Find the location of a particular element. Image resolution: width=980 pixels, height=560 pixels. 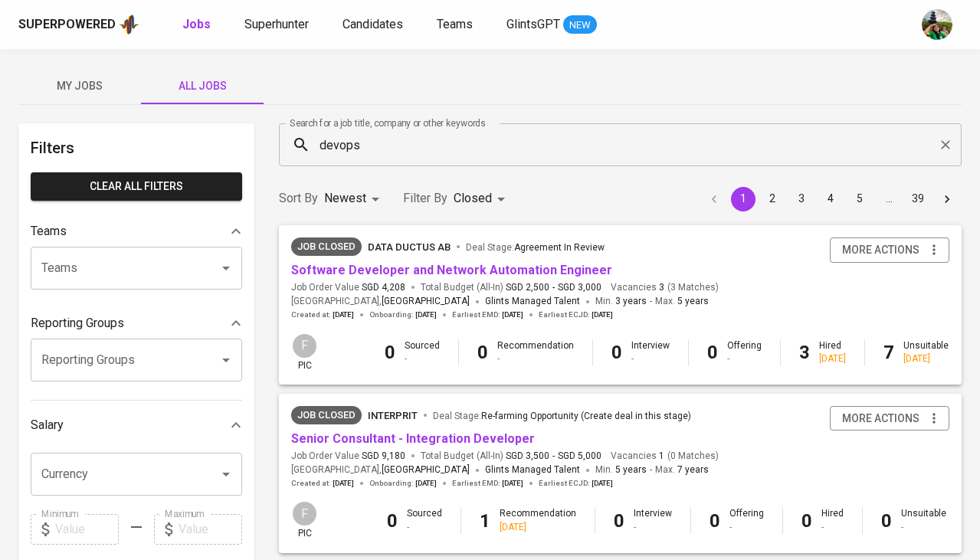

p: Salary is located at coordinates (47, 425).